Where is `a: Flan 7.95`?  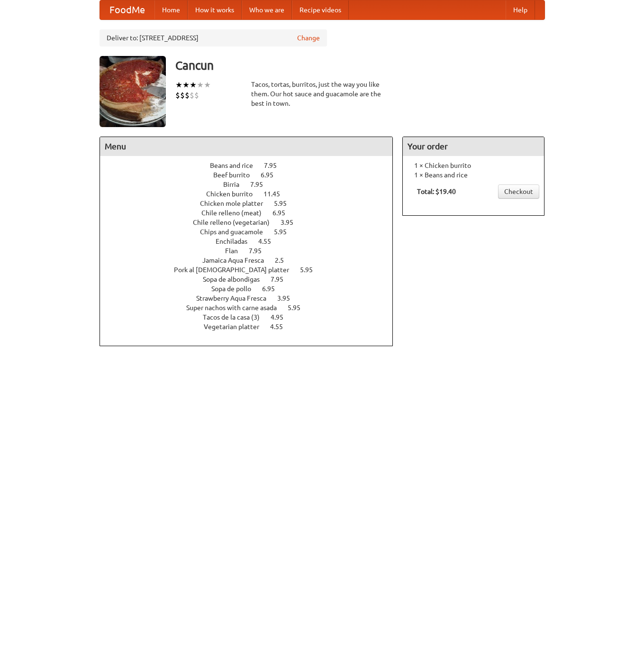 a: Flan 7.95 is located at coordinates (252, 250).